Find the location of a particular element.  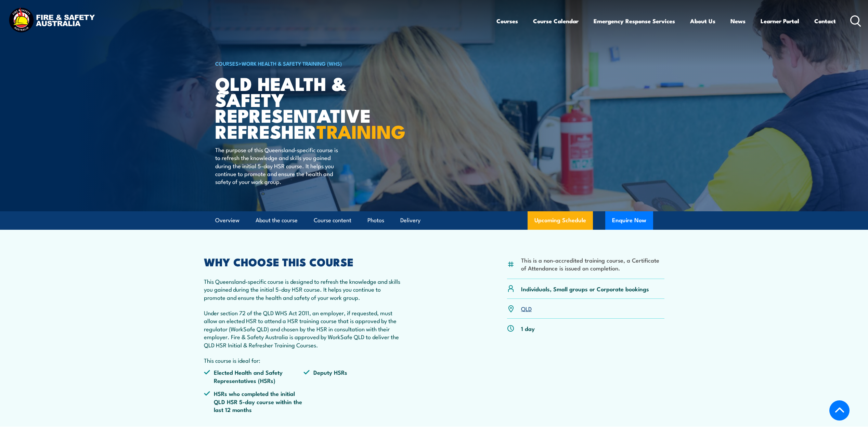

a: Course content is located at coordinates (332, 221).